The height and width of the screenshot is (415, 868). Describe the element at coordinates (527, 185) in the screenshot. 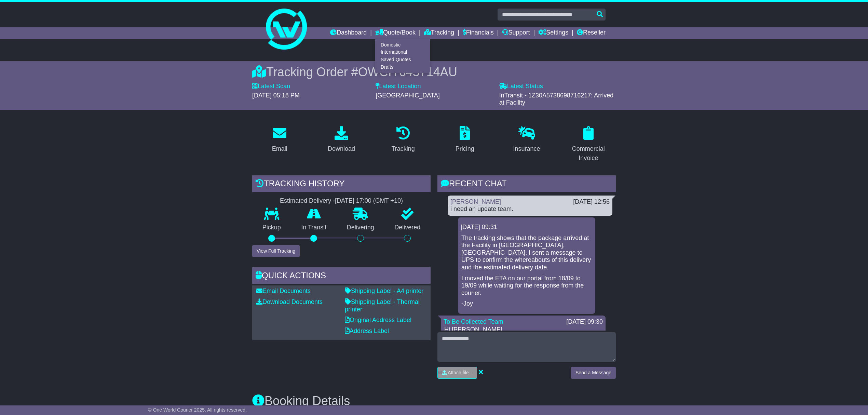

I see `div: RECENT CHAT` at that location.